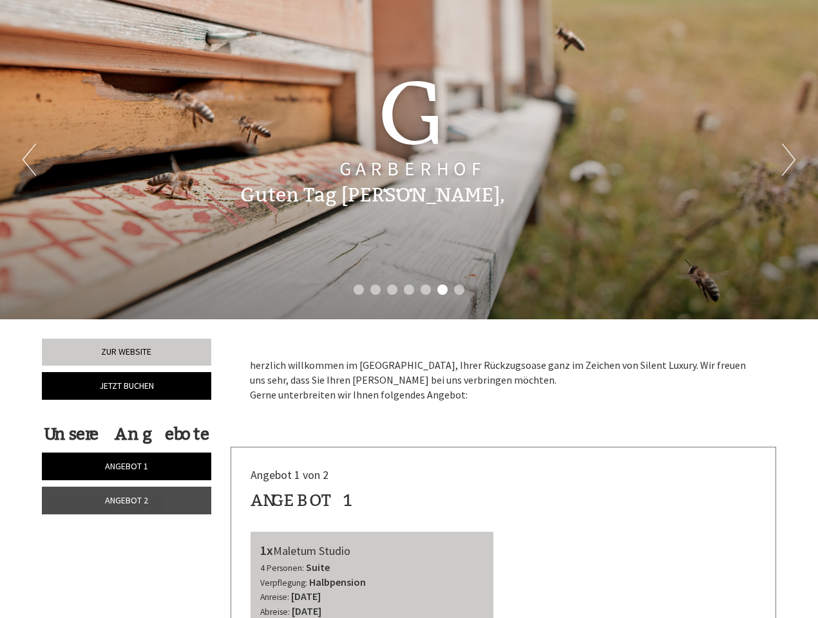 The height and width of the screenshot is (618, 818). I want to click on button: Previous, so click(29, 160).